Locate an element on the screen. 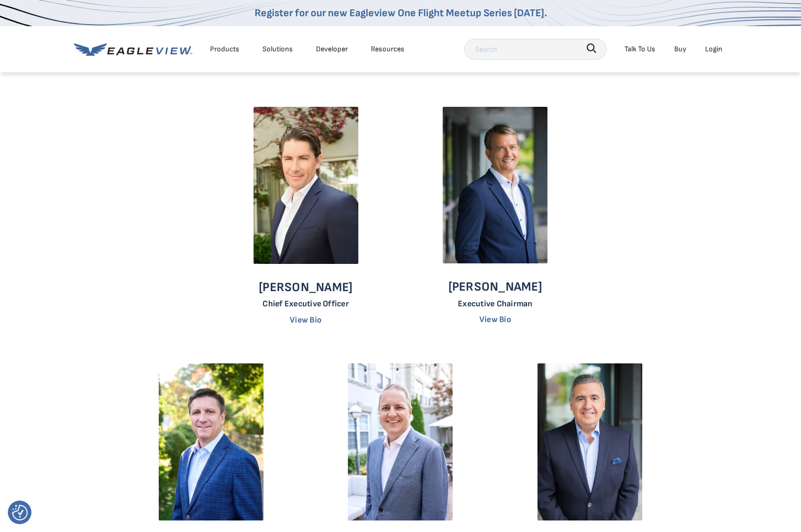 The height and width of the screenshot is (532, 801). a: Developer is located at coordinates (331, 49).